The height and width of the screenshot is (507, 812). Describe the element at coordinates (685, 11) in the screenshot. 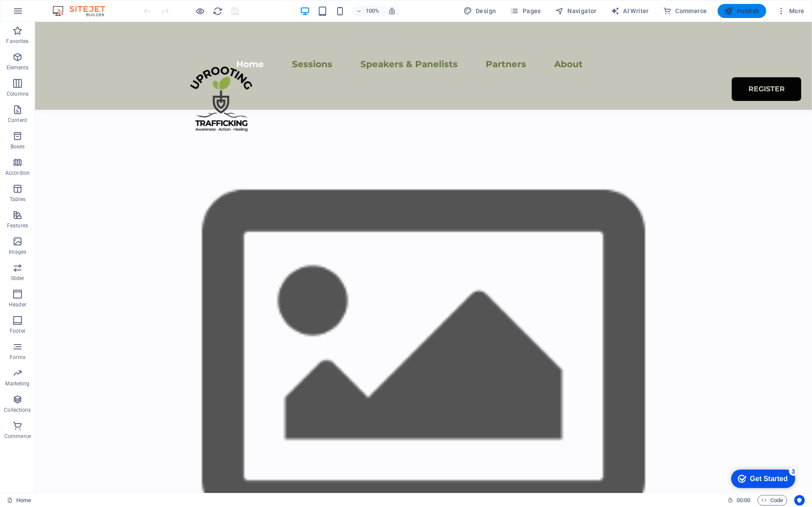

I see `button: Commerce` at that location.